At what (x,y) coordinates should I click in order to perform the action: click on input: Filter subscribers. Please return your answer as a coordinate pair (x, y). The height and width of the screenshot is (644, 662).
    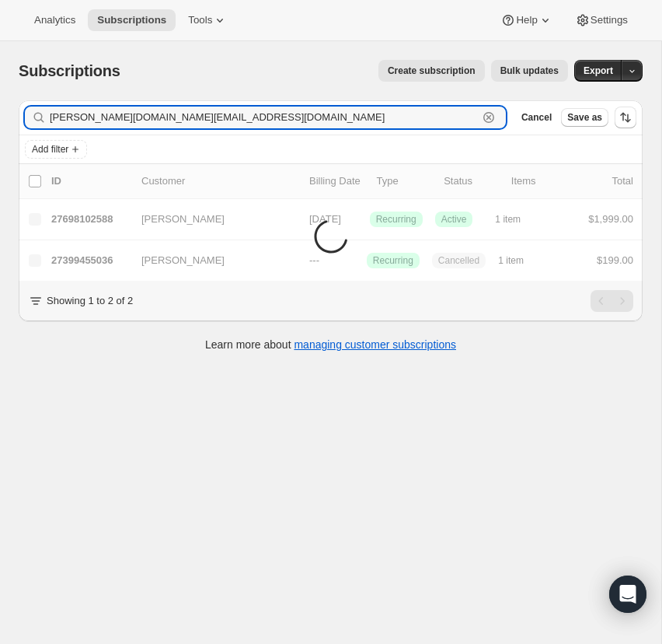
    Looking at the image, I should click on (263, 117).